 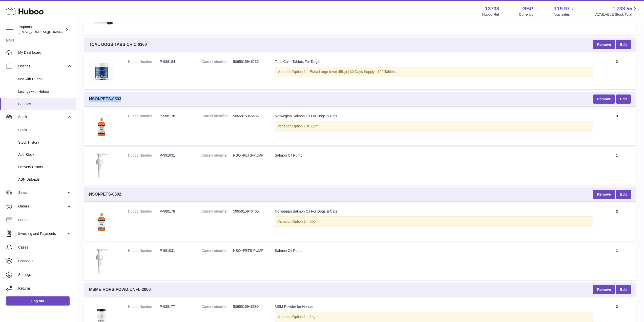 What do you see at coordinates (102, 71) in the screenshot?
I see `img: Total Calm Tablets For Dogs` at bounding box center [102, 71].